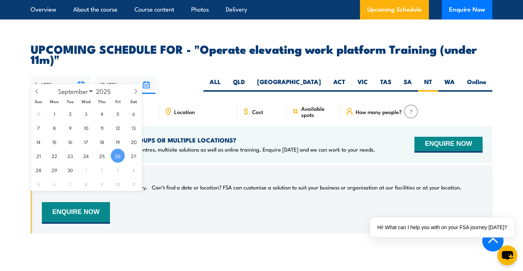 Image resolution: width=523 pixels, height=271 pixels. What do you see at coordinates (318, 112) in the screenshot?
I see `span: Available spots` at bounding box center [318, 112].